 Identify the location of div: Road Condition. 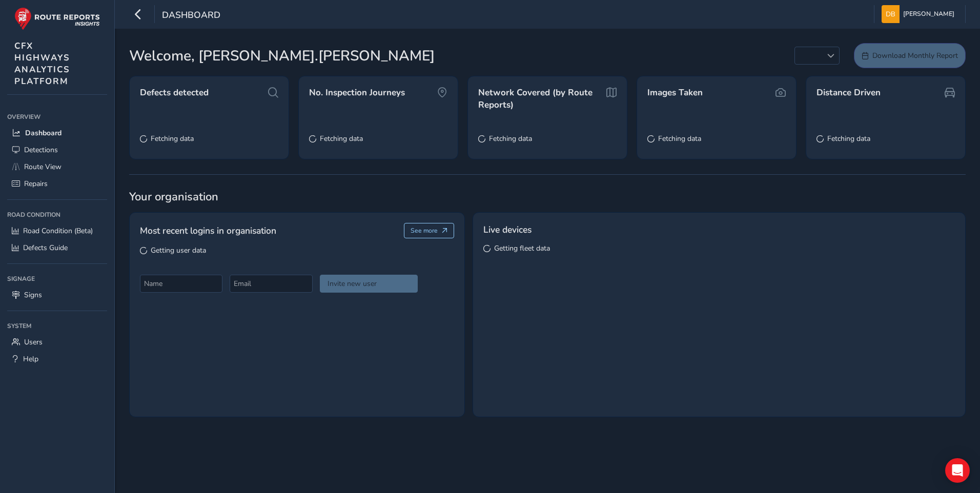
(57, 215).